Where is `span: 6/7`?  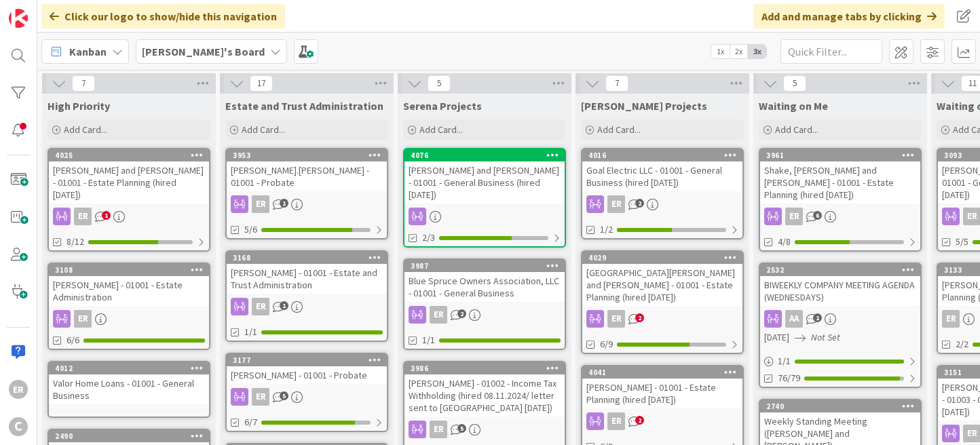
span: 6/7 is located at coordinates (251, 422).